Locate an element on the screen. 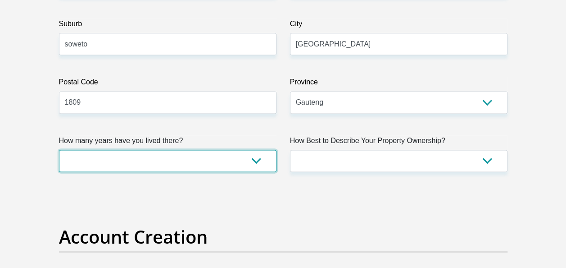 This screenshot has width=566, height=268. input: City is located at coordinates (399, 44).